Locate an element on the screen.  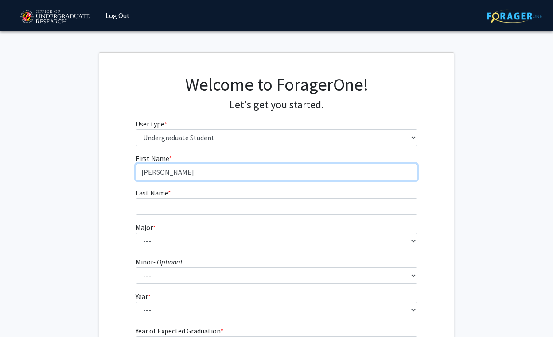
label: Major is located at coordinates (145, 228).